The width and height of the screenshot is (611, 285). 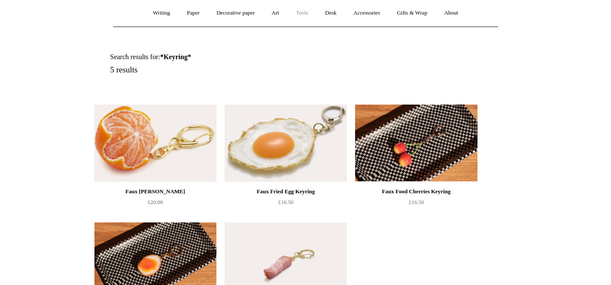 What do you see at coordinates (285, 143) in the screenshot?
I see `a: Faux Fried Egg Keyring Faux Fried Egg Keyring` at bounding box center [285, 143].